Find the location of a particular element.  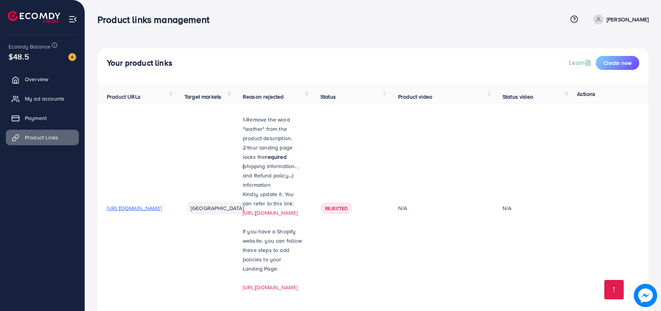

span: Rejected is located at coordinates (336, 208).